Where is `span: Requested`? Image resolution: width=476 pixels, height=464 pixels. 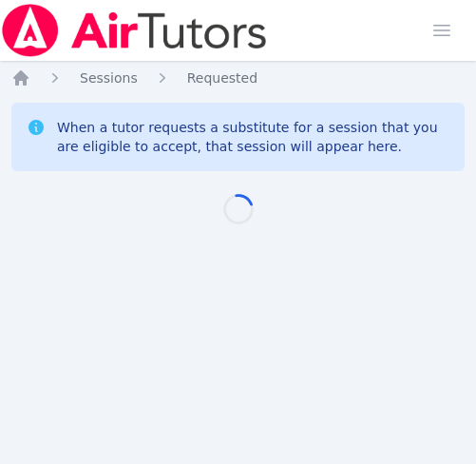
span: Requested is located at coordinates (223, 78).